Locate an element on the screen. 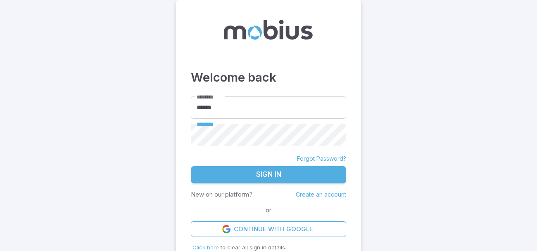 The width and height of the screenshot is (537, 251). button: Sign In is located at coordinates (268, 175).